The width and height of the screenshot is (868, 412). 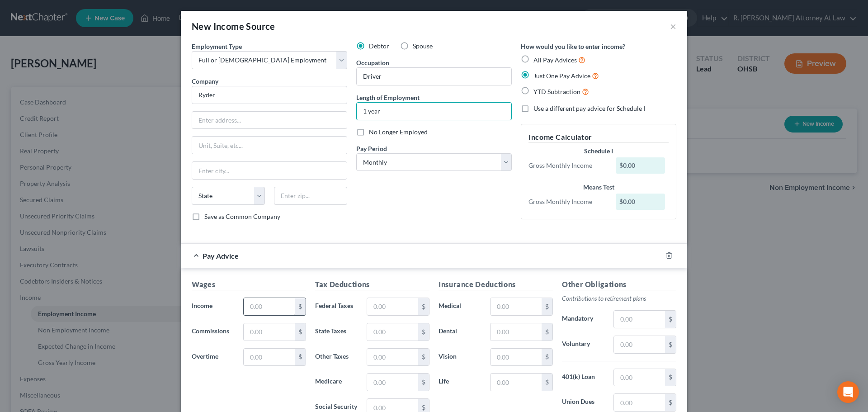 I want to click on span: Company, so click(x=205, y=81).